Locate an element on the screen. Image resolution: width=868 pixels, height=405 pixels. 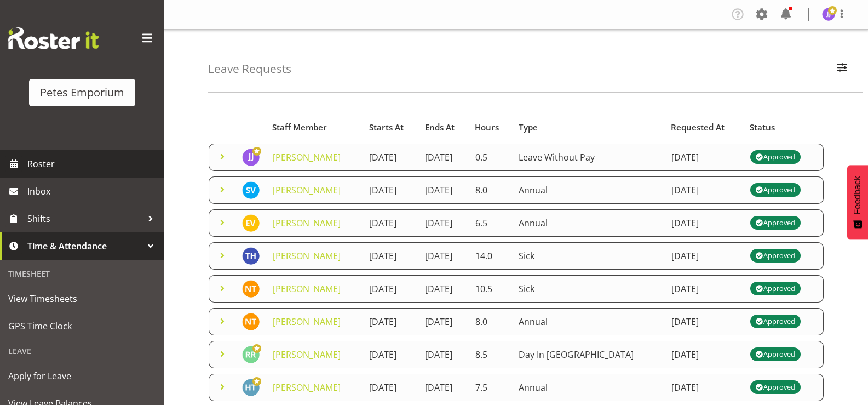
td: 7.5 is located at coordinates (490, 387).